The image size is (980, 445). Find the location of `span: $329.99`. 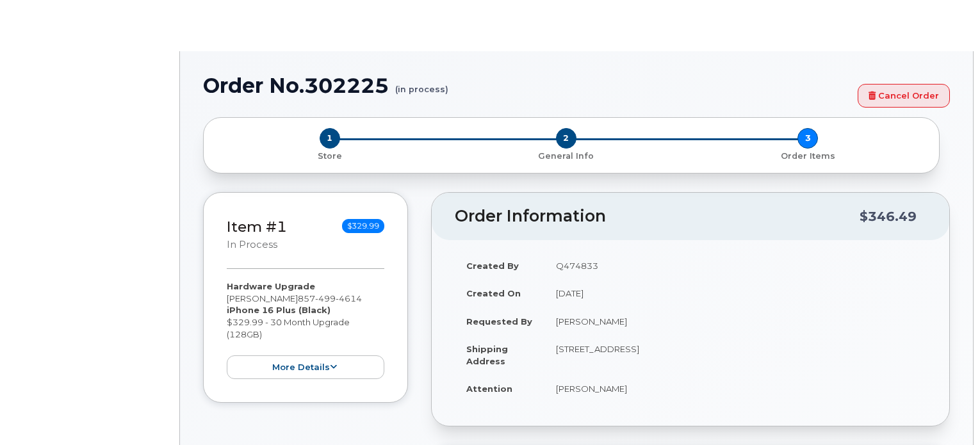

span: $329.99 is located at coordinates (363, 226).